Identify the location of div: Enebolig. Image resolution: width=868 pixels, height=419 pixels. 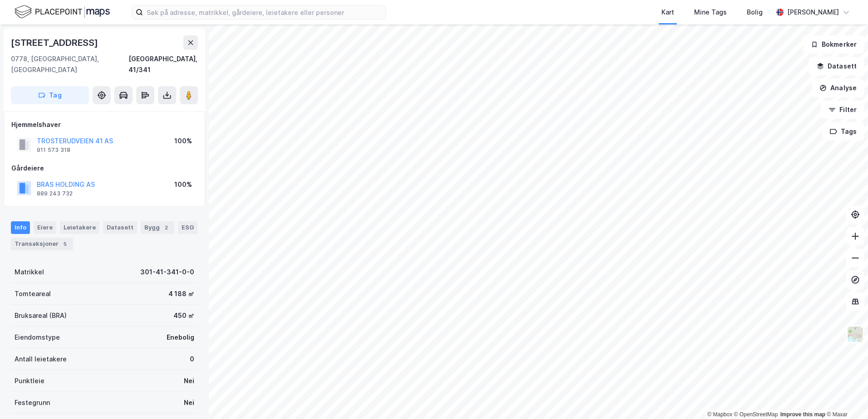
(180, 338).